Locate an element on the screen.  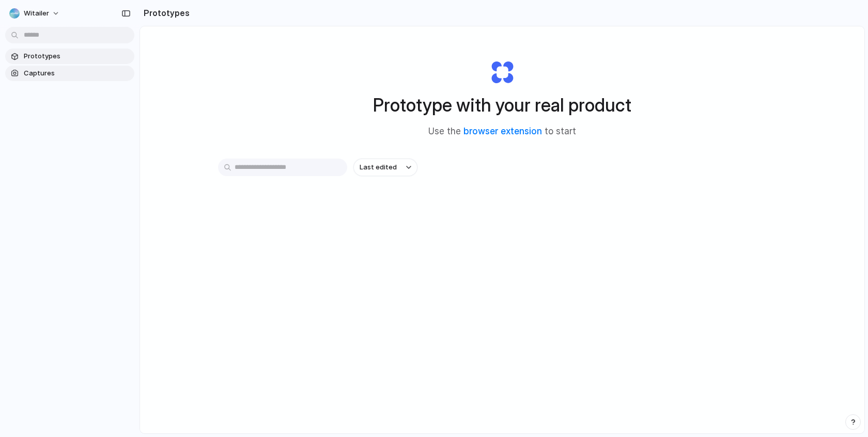
span: Witailer is located at coordinates (36, 13).